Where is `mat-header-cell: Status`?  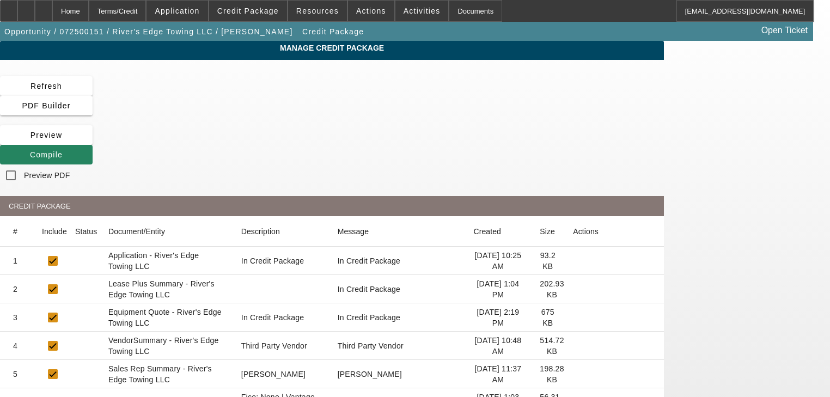
mat-header-cell: Status is located at coordinates (83, 231).